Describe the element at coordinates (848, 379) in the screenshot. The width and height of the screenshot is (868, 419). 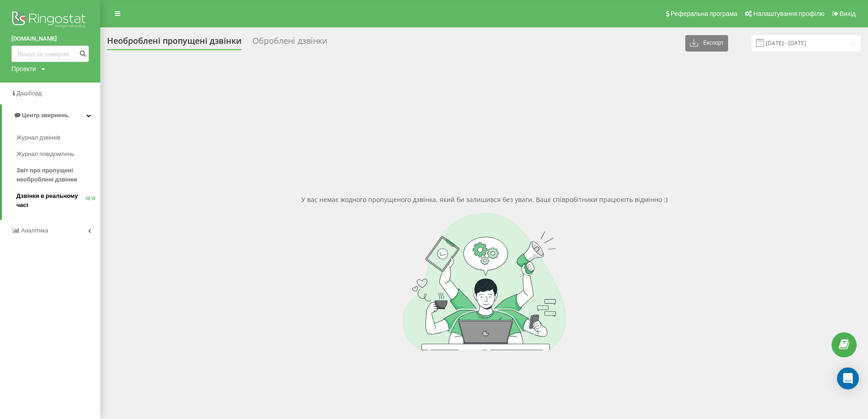
I see `div: Open Intercom Messenger` at that location.